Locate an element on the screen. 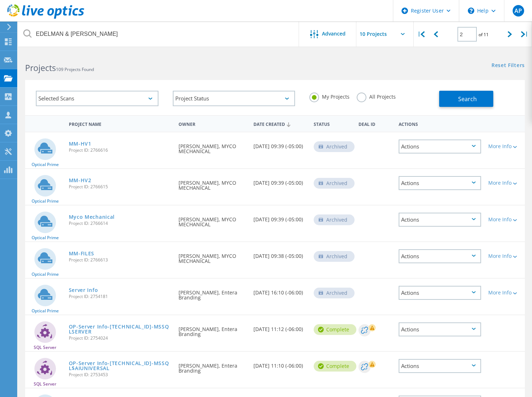  span: AP is located at coordinates (518, 11).